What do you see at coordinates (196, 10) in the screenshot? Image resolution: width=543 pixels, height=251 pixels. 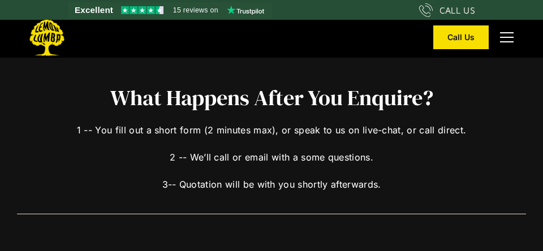 I see `span: 15 reviews on` at bounding box center [196, 10].